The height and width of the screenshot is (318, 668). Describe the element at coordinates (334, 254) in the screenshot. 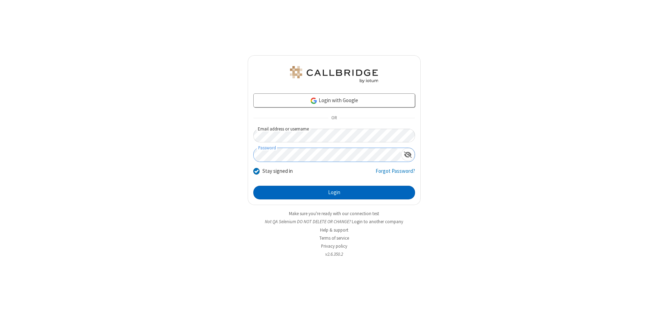

I see `li: v2.6.350.2` at that location.